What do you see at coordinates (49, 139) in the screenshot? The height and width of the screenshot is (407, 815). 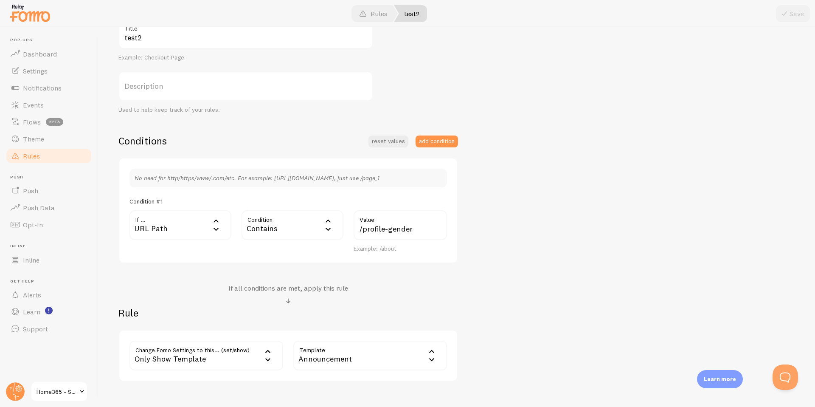 I see `a: Theme` at bounding box center [49, 139].